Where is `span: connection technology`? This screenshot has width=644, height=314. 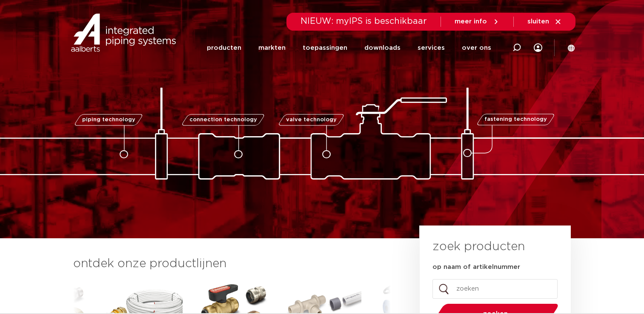 span: connection technology is located at coordinates (223, 120).